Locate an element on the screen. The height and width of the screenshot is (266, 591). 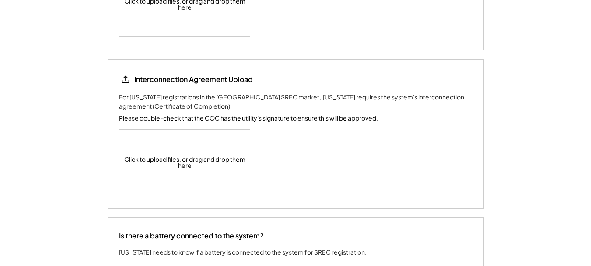
div: Click to upload files, or drag and drop them here is located at coordinates (185, 162).